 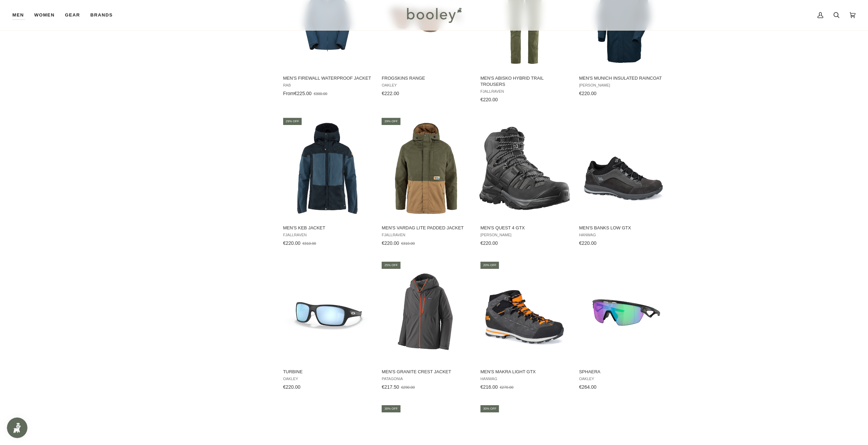 I want to click on span: Men's Munich Insulated Raincoat, so click(x=623, y=78).